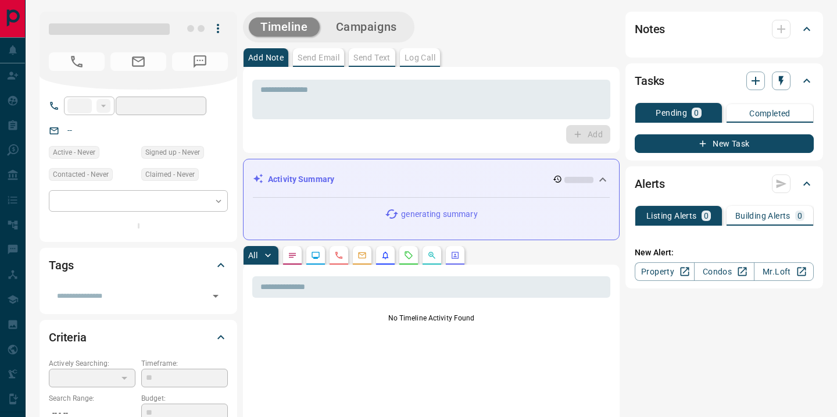 The width and height of the screenshot is (837, 417). I want to click on p: generating summary, so click(439, 214).